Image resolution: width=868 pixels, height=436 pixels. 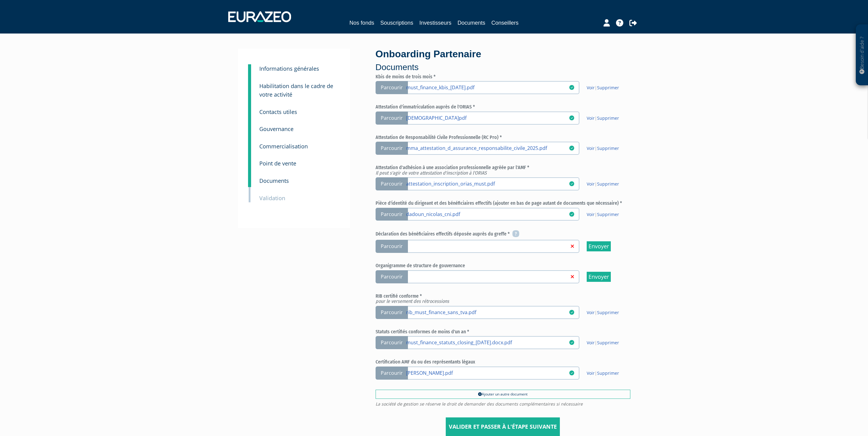 I want to click on h6: Attestation d'adhésion à une association professionnelle agréée par l'AMF *, so click(x=503, y=170).